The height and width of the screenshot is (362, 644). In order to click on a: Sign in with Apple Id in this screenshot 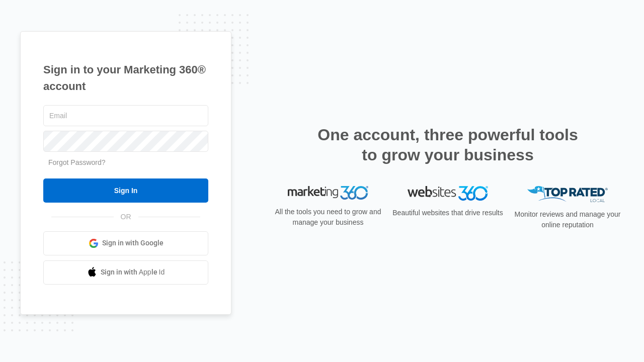, I will do `click(126, 273)`.